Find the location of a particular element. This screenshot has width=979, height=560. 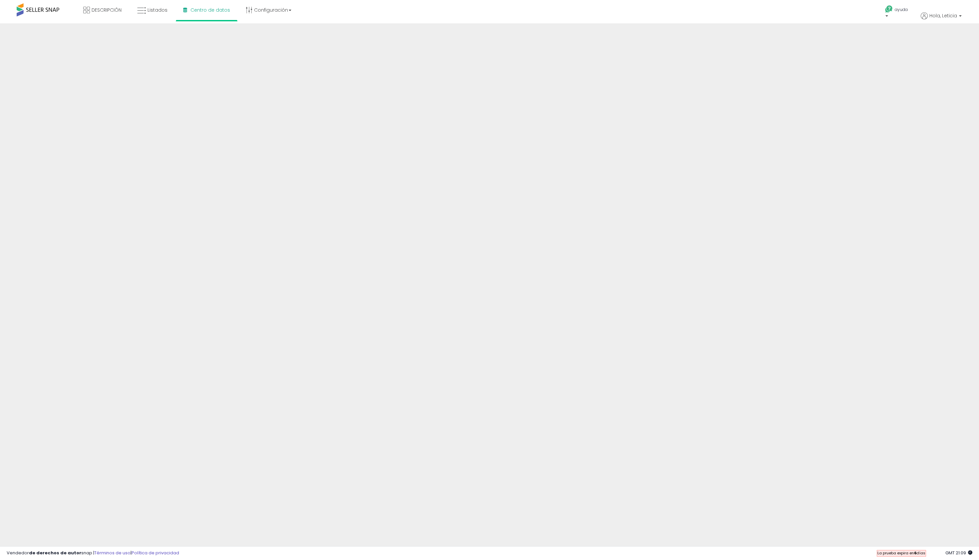

span: La prueba expira en días is located at coordinates (902, 553).